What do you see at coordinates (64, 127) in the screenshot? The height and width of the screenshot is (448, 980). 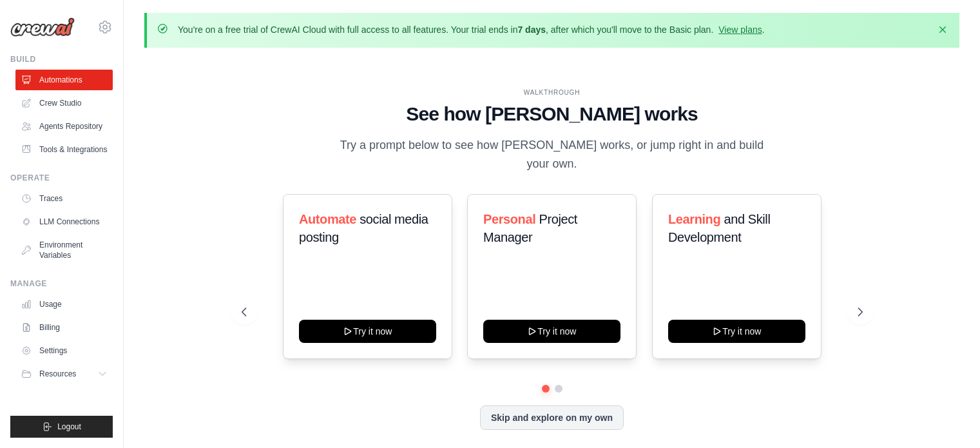 I see `a: Agents Repository` at bounding box center [64, 127].